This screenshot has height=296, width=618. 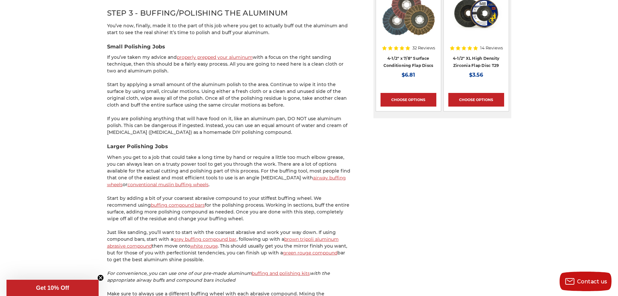 What do you see at coordinates (592, 281) in the screenshot?
I see `span: Contact us` at bounding box center [592, 281].